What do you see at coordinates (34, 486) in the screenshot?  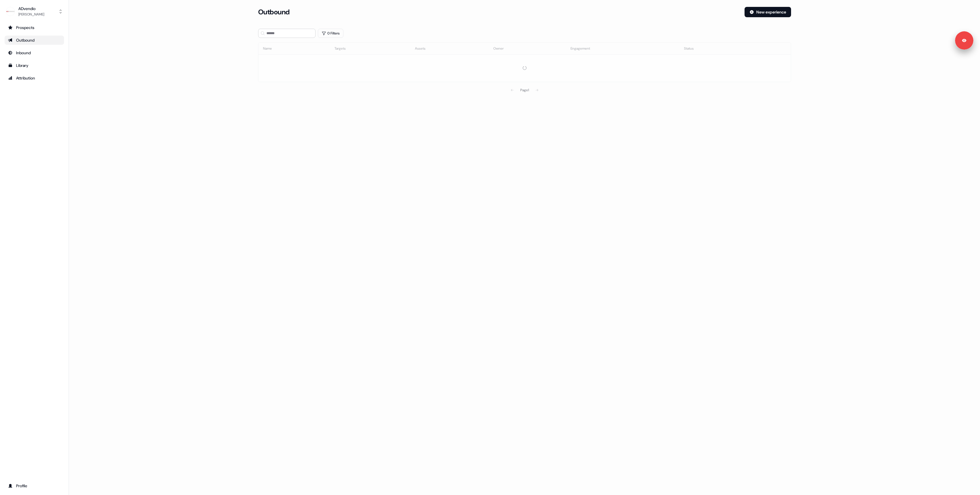 I see `a: Go to profile` at bounding box center [34, 486].